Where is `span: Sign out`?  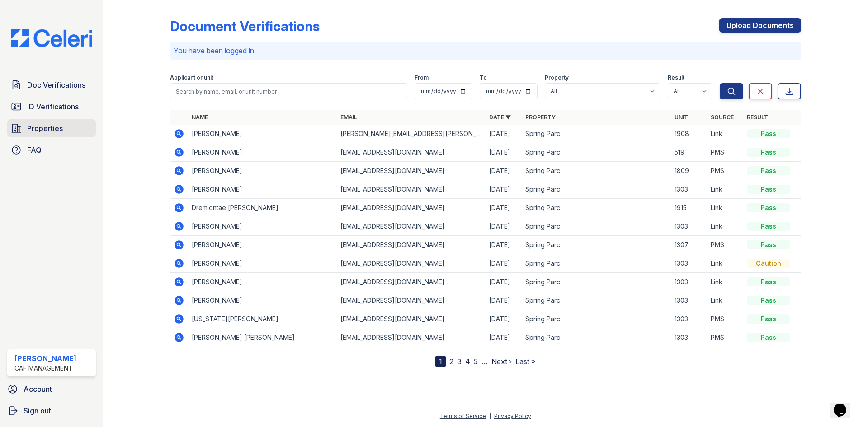 span: Sign out is located at coordinates (37, 411).